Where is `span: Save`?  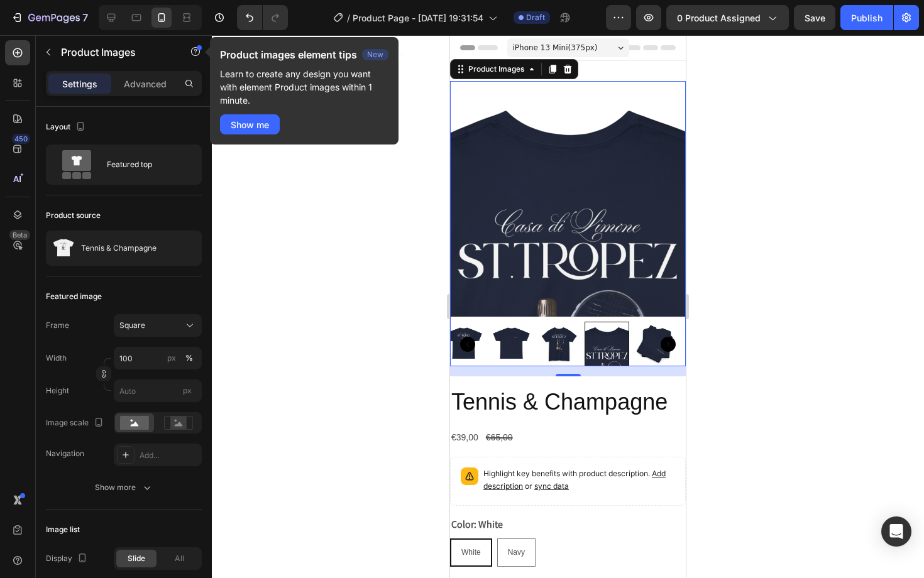 span: Save is located at coordinates (815, 17).